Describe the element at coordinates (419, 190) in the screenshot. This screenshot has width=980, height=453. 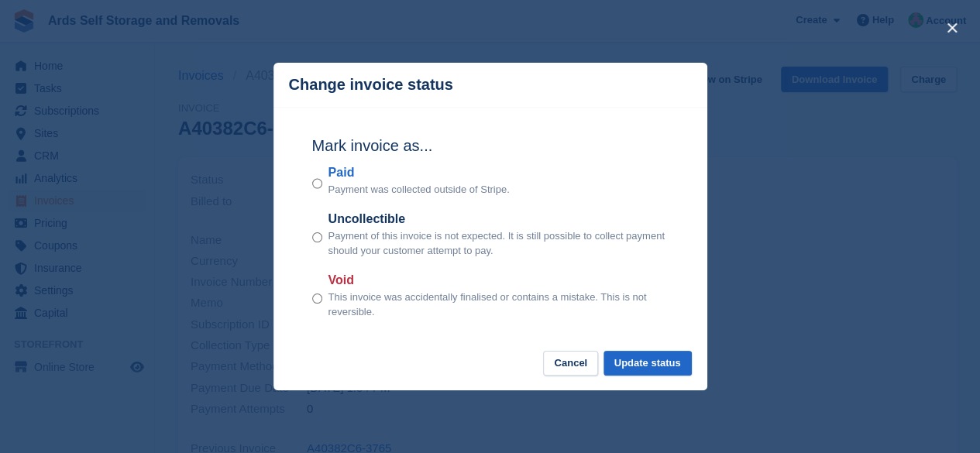
I see `p: Payment was collected outside of Stripe.` at that location.